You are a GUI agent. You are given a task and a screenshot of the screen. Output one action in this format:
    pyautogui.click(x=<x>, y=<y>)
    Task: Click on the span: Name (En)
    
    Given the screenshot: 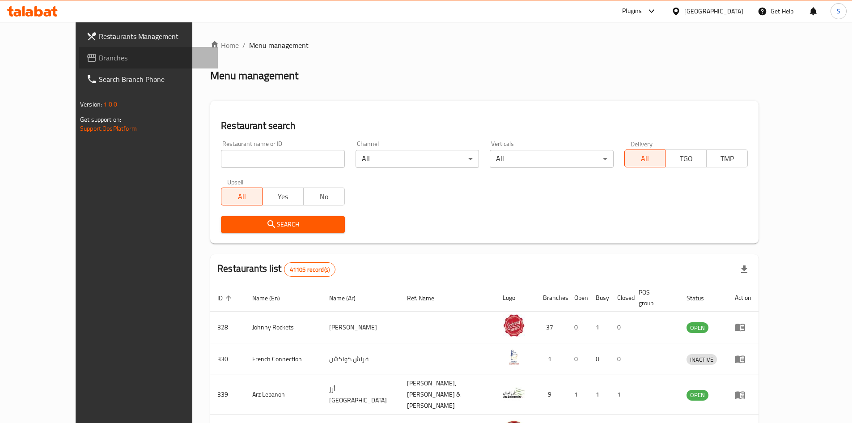 What is the action you would take?
    pyautogui.click(x=272, y=298)
    